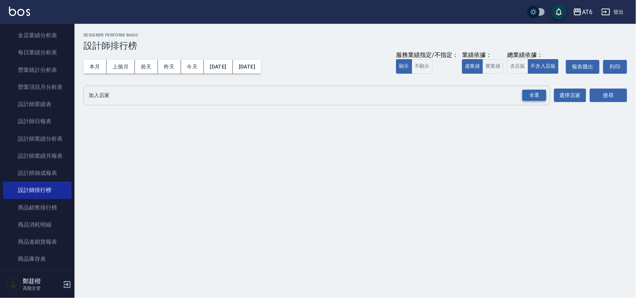 This screenshot has height=298, width=636. Describe the element at coordinates (587, 12) in the screenshot. I see `div: AT6` at that location.